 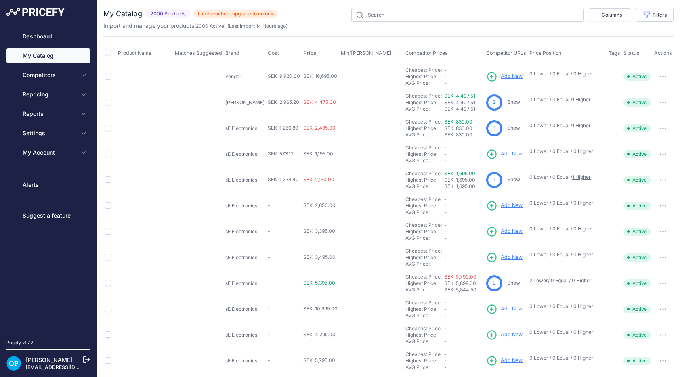 What do you see at coordinates (633, 53) in the screenshot?
I see `button: Status` at bounding box center [633, 53].